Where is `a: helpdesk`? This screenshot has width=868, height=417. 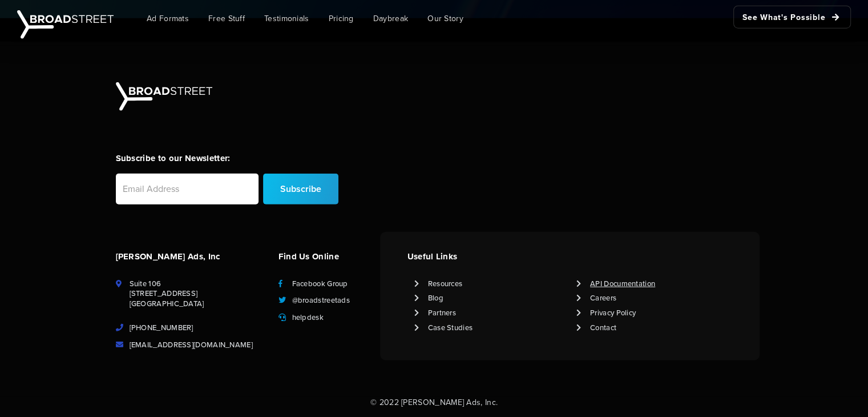 a: helpdesk is located at coordinates (308, 317).